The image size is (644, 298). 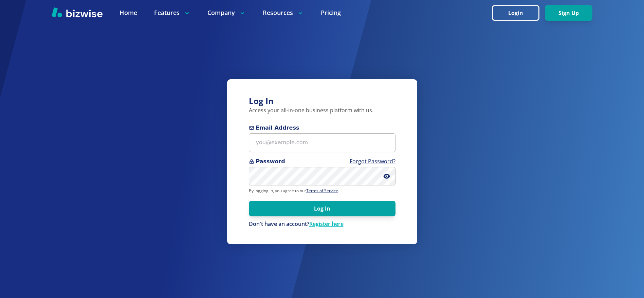 What do you see at coordinates (322, 161) in the screenshot?
I see `span: Password` at bounding box center [322, 161].